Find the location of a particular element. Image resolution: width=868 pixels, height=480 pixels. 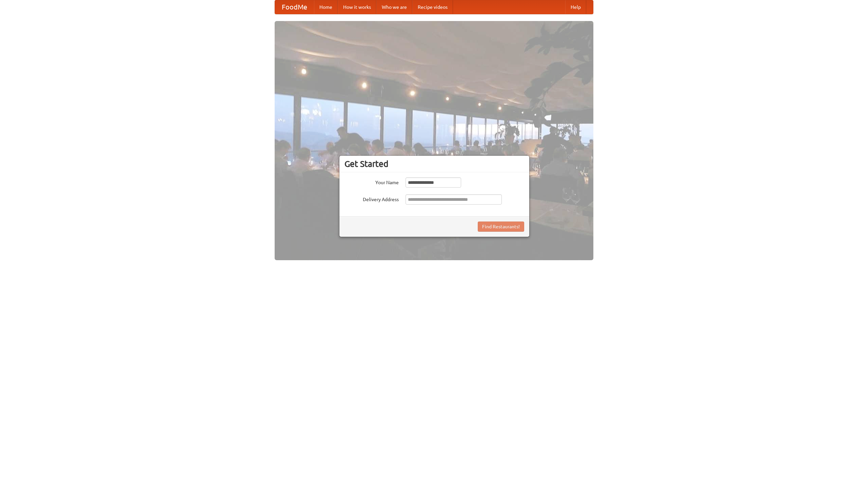

a: Home is located at coordinates (326, 7).